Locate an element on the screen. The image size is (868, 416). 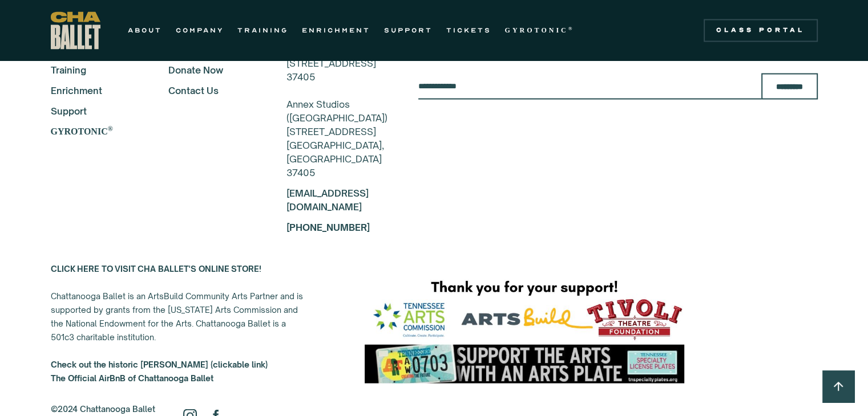
a: Enrichment is located at coordinates (94, 90).